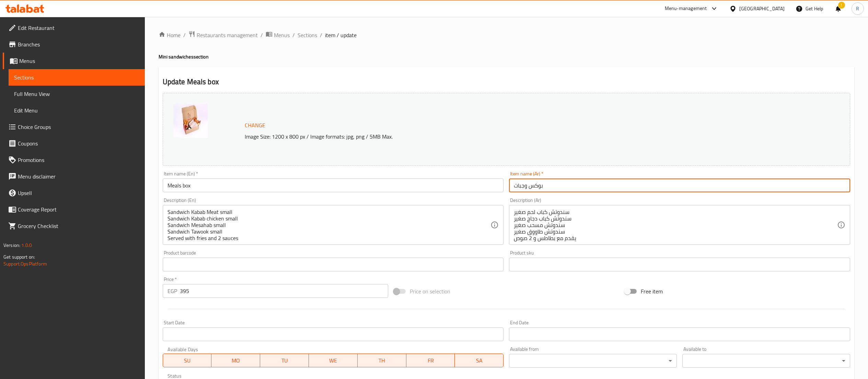  Describe the element at coordinates (334, 360) in the screenshot. I see `button: WE` at that location.